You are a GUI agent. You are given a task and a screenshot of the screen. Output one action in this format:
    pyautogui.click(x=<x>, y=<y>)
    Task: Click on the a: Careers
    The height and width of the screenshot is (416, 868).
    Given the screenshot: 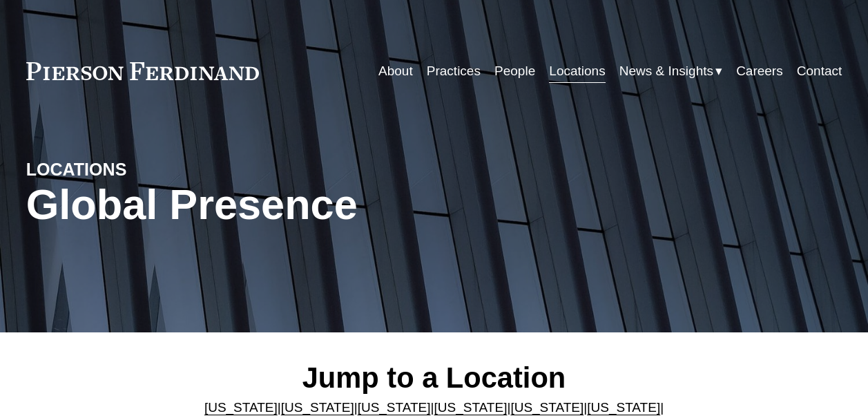 What is the action you would take?
    pyautogui.click(x=760, y=71)
    